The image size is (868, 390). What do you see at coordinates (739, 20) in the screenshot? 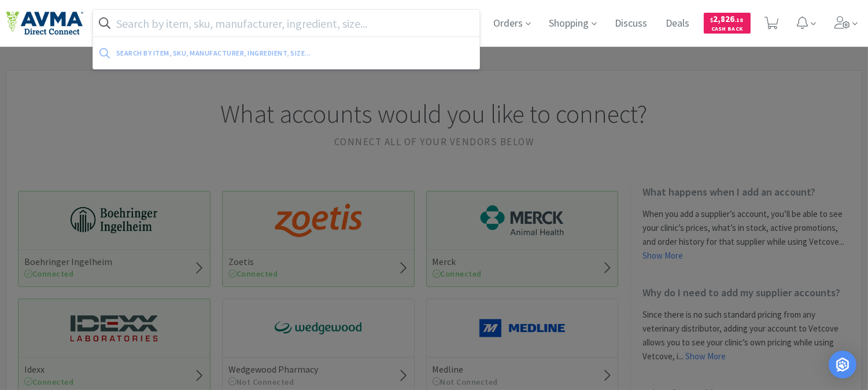
I see `span: . 18` at bounding box center [739, 20].